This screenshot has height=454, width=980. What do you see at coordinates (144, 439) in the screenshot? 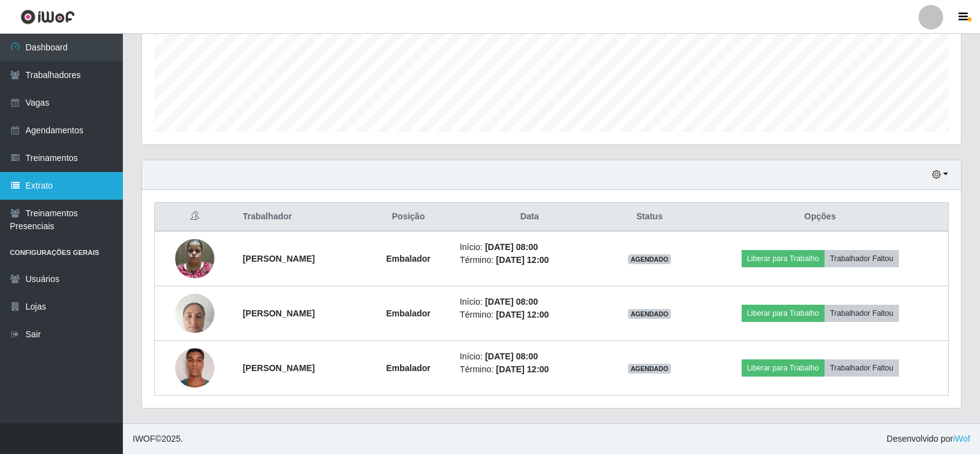
I see `span: IWOF` at bounding box center [144, 439].